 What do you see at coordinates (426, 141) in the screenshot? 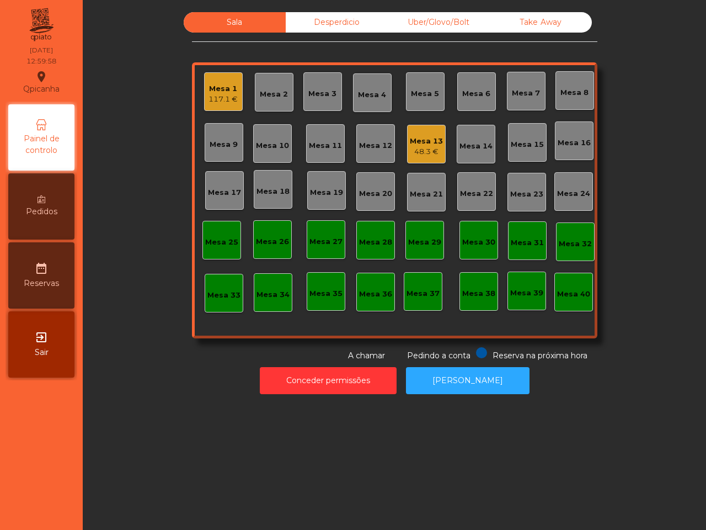
I see `div: Mesa 13` at bounding box center [426, 141].